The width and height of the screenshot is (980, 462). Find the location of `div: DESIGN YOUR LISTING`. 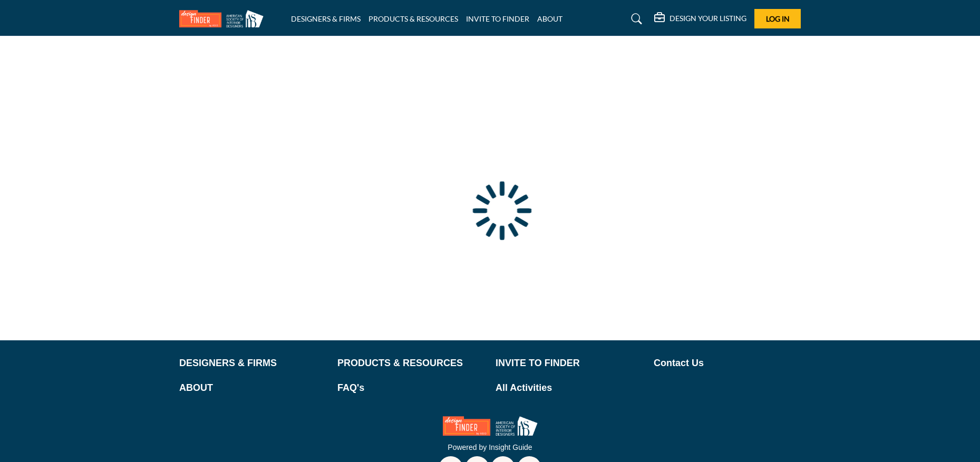

div: DESIGN YOUR LISTING is located at coordinates (700, 19).